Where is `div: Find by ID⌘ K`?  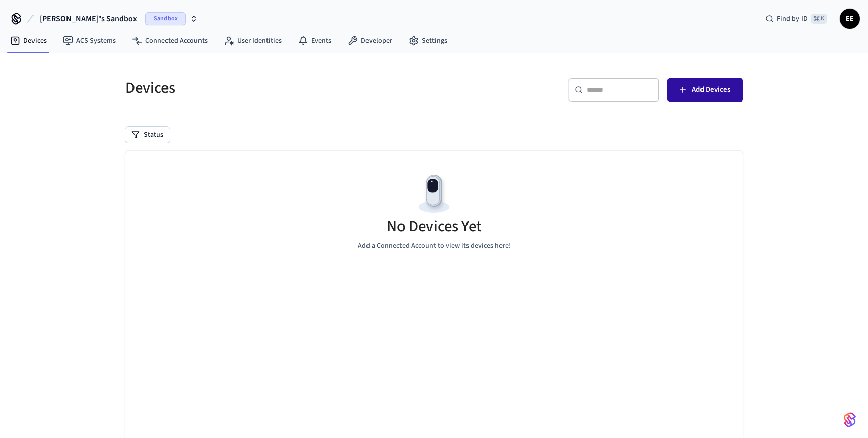 div: Find by ID⌘ K is located at coordinates (796, 19).